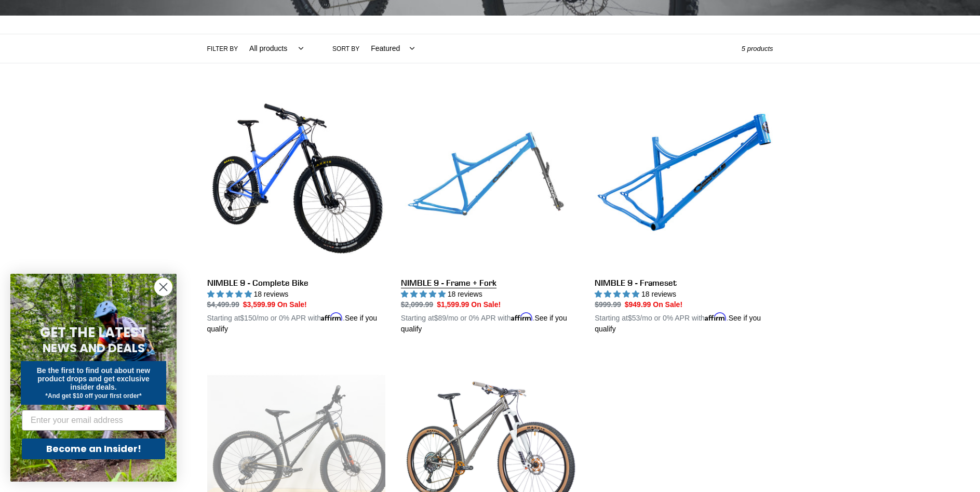 The width and height of the screenshot is (980, 492). I want to click on input: Enter your email address, so click(93, 420).